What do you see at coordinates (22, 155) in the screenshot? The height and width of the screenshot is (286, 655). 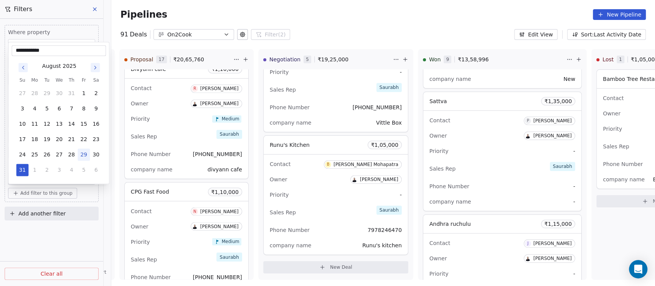 I see `button: 24` at bounding box center [22, 155].